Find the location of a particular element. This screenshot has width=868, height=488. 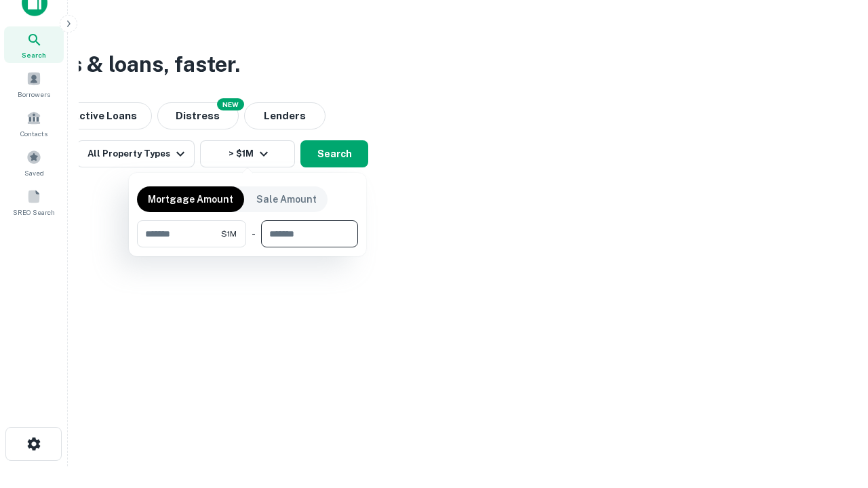

p: Sale Amount is located at coordinates (287, 200).